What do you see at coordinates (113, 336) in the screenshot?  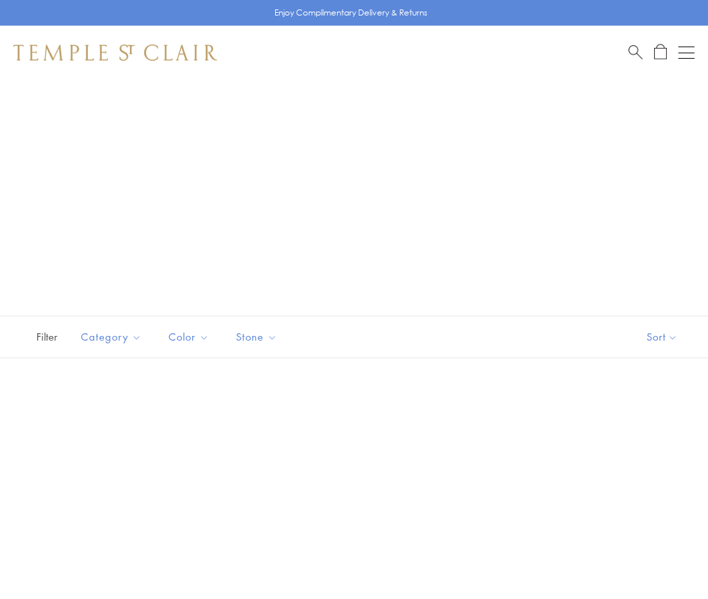 I see `span: Category` at bounding box center [113, 336].